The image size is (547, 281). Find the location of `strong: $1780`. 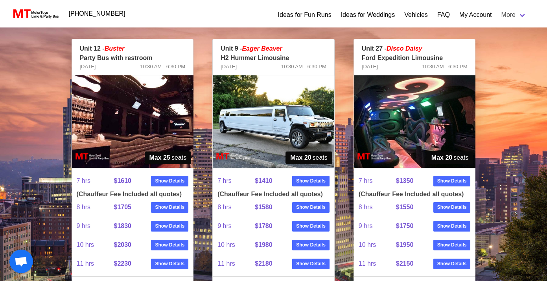

strong: $1780 is located at coordinates (263, 226).